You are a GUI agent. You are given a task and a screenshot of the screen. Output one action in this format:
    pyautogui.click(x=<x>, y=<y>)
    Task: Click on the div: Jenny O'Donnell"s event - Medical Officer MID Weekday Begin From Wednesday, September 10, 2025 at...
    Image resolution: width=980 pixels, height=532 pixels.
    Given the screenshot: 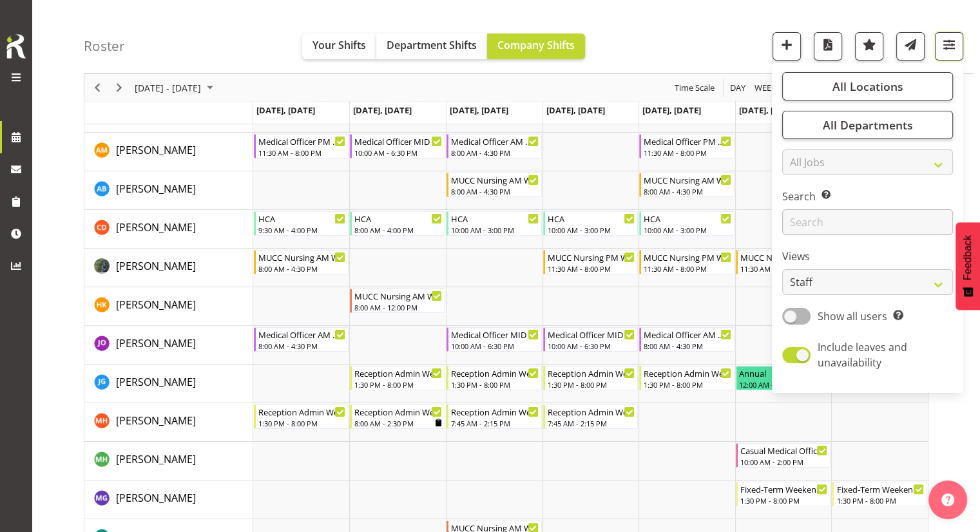 What is the action you would take?
    pyautogui.click(x=494, y=339)
    